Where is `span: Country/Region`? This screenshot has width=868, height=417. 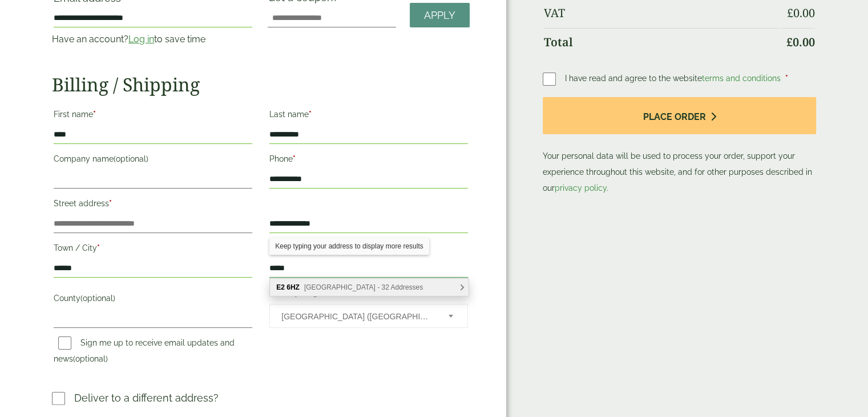 span: Country/Region is located at coordinates (369, 316).